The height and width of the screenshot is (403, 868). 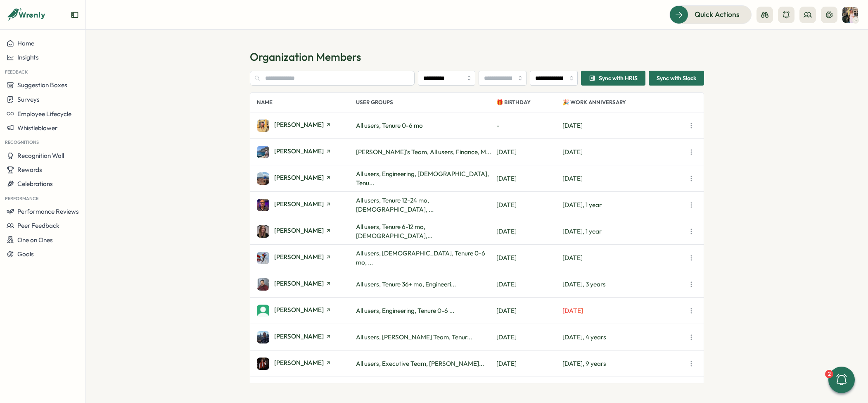 I want to click on span: One on Ones, so click(x=35, y=240).